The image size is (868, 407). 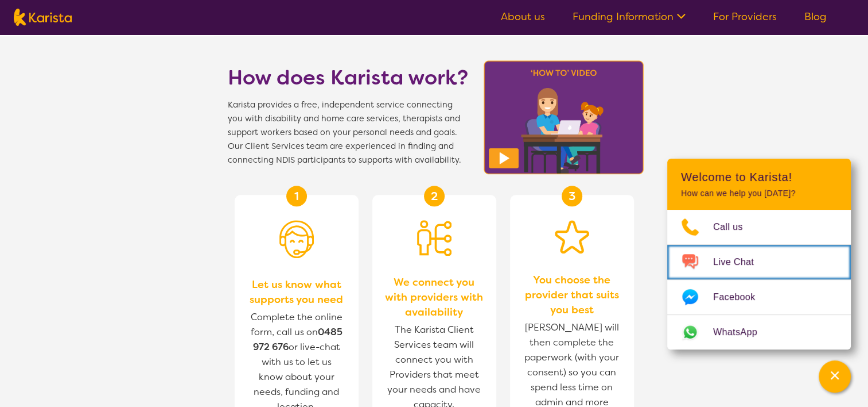 I want to click on img: Person being matched to services icon, so click(x=434, y=238).